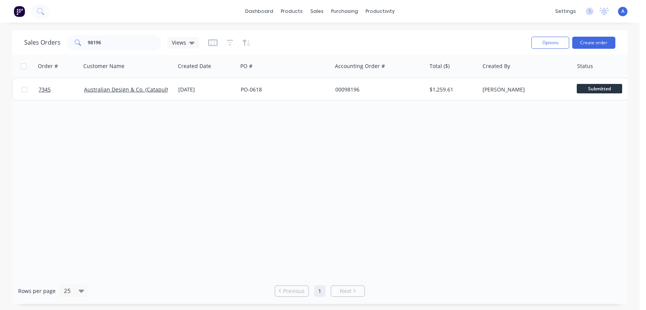 This screenshot has width=646, height=310. I want to click on input: Search..., so click(125, 43).